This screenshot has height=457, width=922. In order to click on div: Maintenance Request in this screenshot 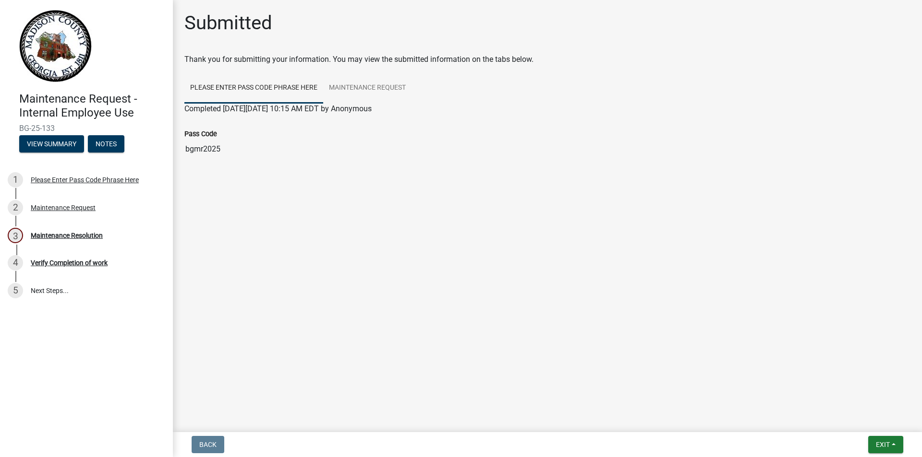, I will do `click(63, 208)`.